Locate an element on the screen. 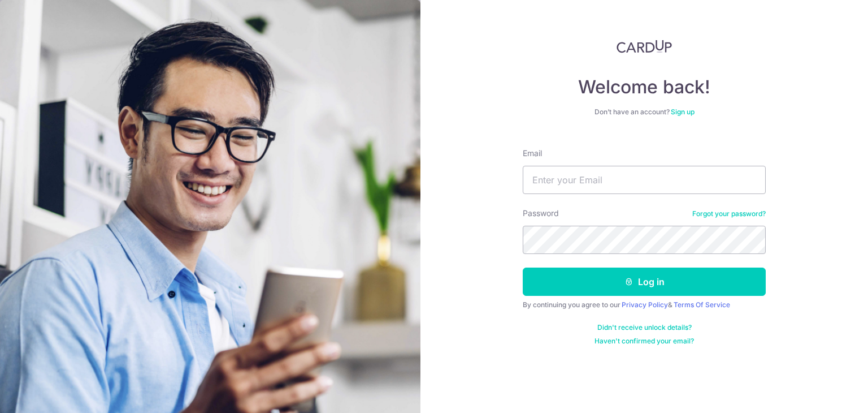 The width and height of the screenshot is (868, 413). div: Don’t have an account? is located at coordinates (645, 112).